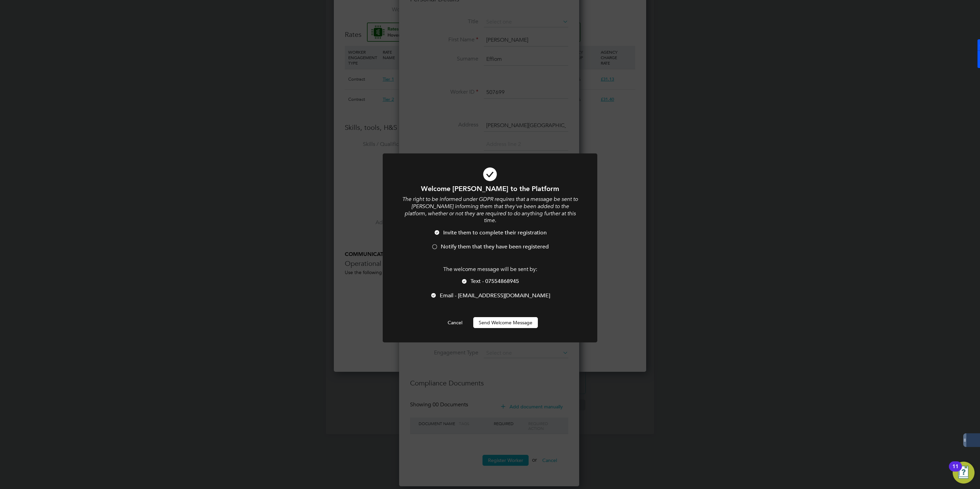 The height and width of the screenshot is (489, 980). Describe the element at coordinates (505, 322) in the screenshot. I see `button: Send Welcome Message` at that location.